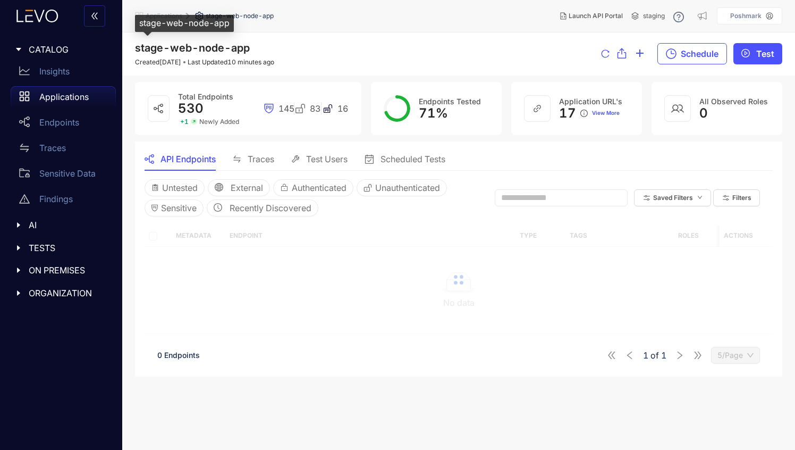 This screenshot has width=795, height=450. What do you see at coordinates (319, 188) in the screenshot?
I see `span: Authenticated` at bounding box center [319, 188].